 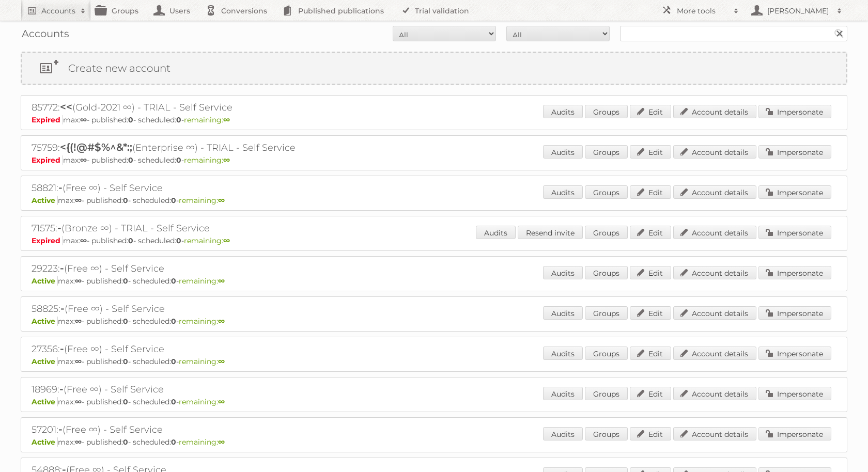 What do you see at coordinates (213, 309) in the screenshot?
I see `h2: 58825: (Free ∞) - Self Service` at bounding box center [213, 309].